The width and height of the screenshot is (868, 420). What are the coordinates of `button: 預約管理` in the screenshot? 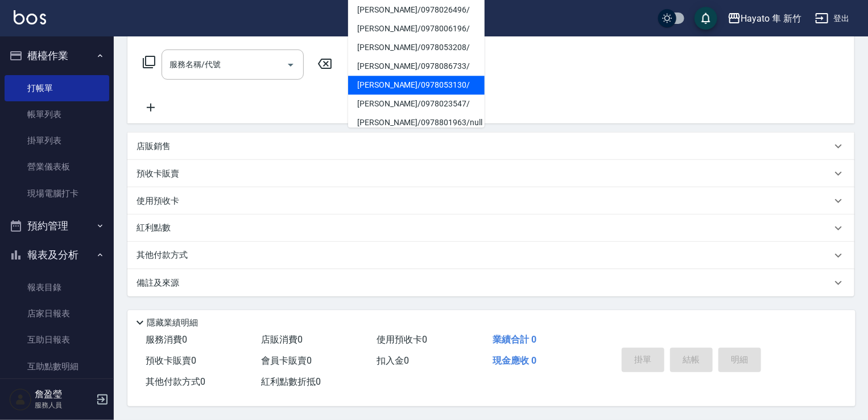 It's located at (57, 226).